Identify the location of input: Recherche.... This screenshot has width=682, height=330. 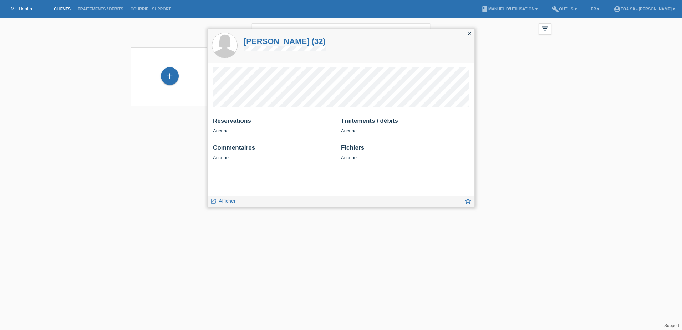
(341, 31).